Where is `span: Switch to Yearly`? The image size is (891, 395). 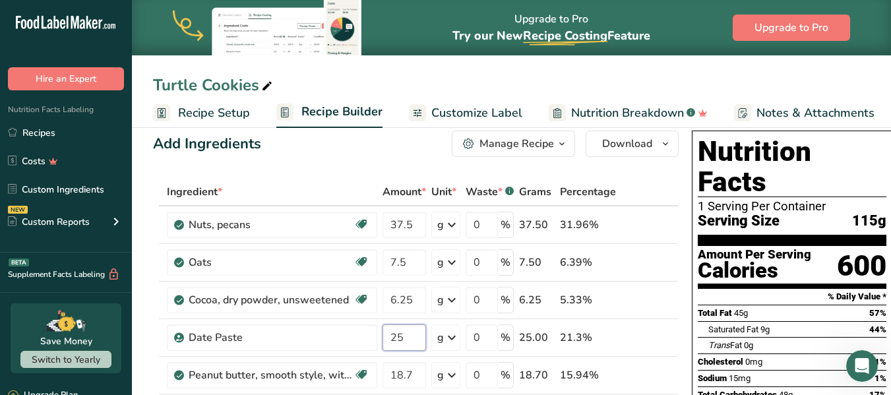
span: Switch to Yearly is located at coordinates (66, 359).